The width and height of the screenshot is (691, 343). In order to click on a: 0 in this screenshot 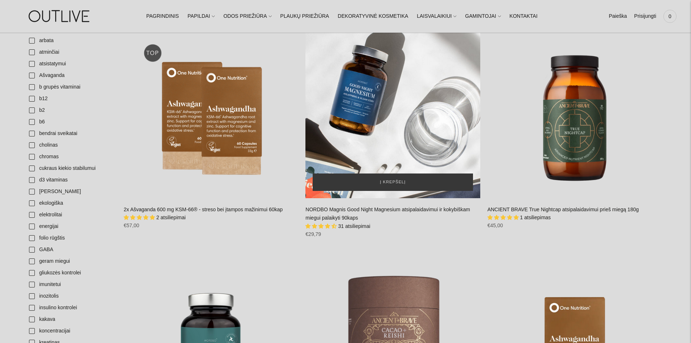, I will do `click(670, 16)`.